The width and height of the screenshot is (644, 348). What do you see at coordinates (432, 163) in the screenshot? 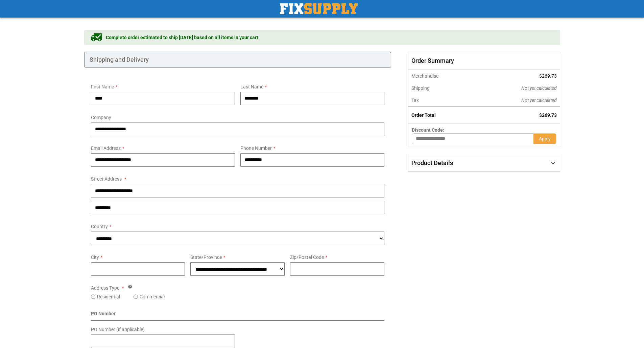
I see `span: Product Details` at bounding box center [432, 163].